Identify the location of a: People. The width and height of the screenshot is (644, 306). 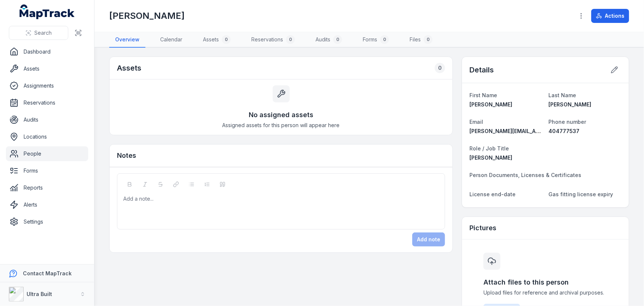
(47, 154).